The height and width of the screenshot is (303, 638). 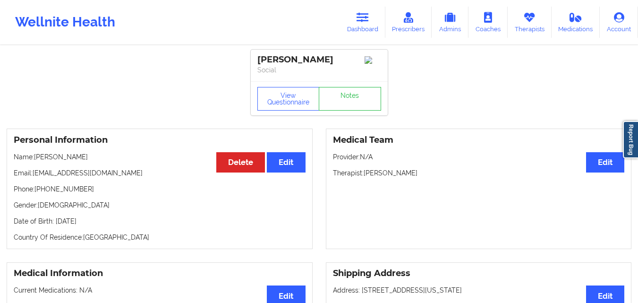 I want to click on a: Admins, so click(x=450, y=22).